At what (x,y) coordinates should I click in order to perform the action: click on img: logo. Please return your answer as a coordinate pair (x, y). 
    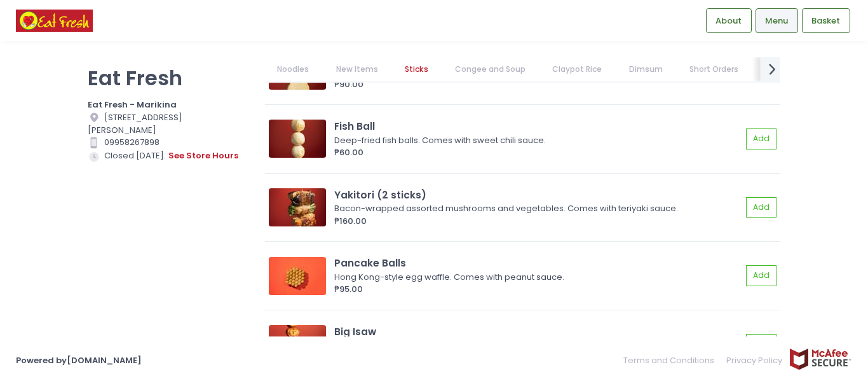
    Looking at the image, I should click on (54, 20).